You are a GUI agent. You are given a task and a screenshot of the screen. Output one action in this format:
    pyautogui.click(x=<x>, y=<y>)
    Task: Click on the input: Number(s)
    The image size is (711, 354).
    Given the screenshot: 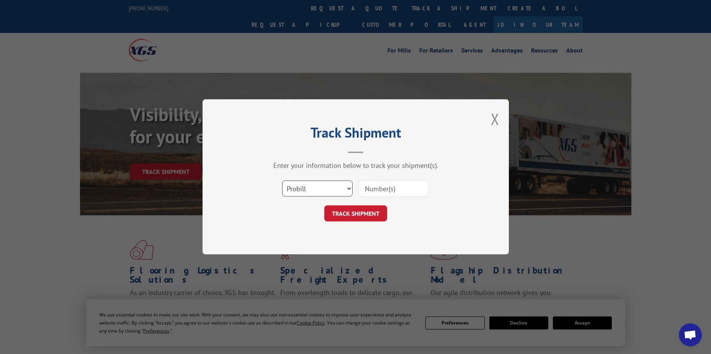 What is the action you would take?
    pyautogui.click(x=394, y=189)
    